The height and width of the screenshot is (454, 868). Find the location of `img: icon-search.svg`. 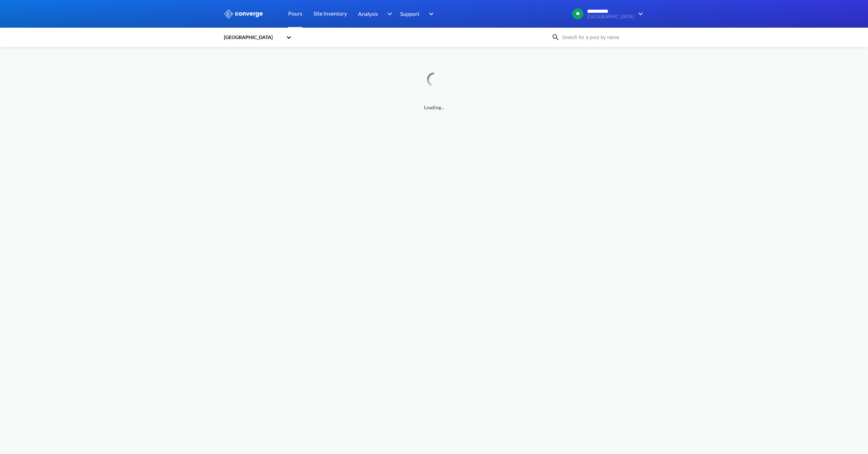

img: icon-search.svg is located at coordinates (555, 37).